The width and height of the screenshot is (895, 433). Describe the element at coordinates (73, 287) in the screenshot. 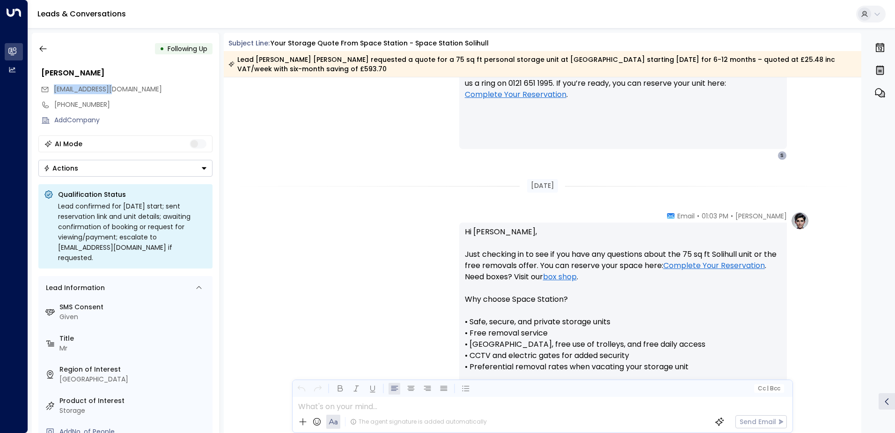

I see `div: Lead Information` at that location.